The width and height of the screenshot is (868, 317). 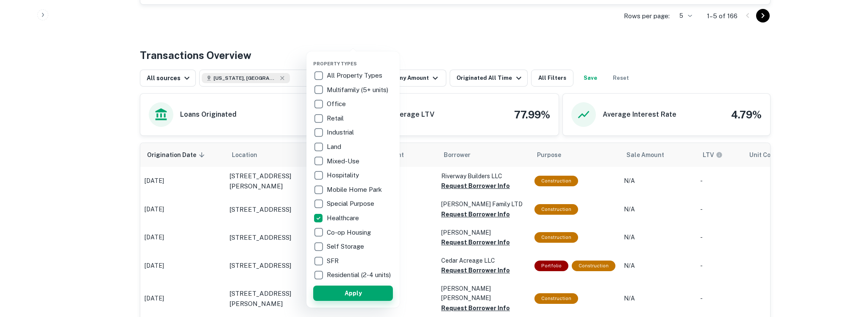 I want to click on button: Apply, so click(x=353, y=293).